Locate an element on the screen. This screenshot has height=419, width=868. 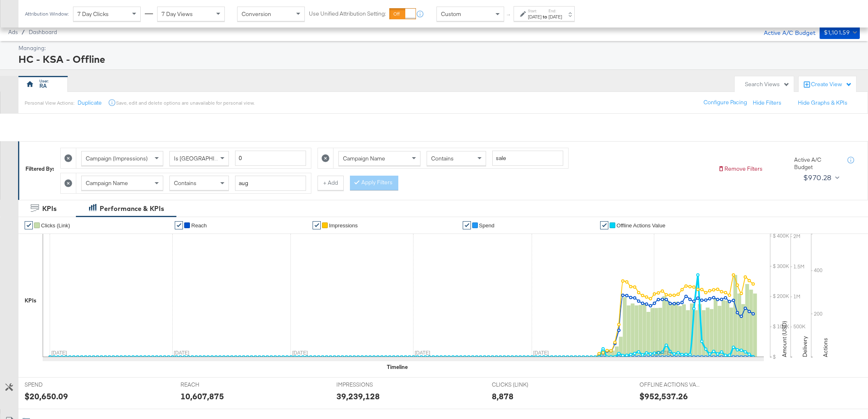
div: HC - KSA - Offline is located at coordinates (438, 59).